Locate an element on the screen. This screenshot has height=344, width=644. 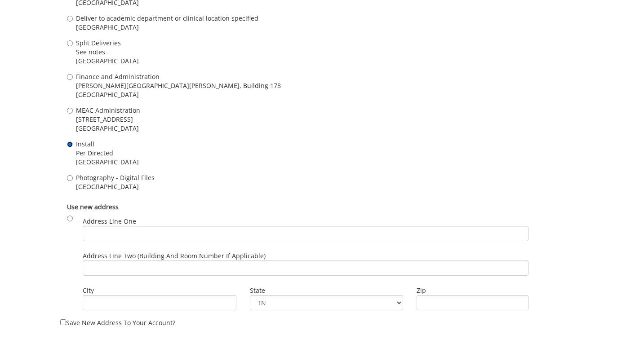
label: Address Line One is located at coordinates (305, 229).